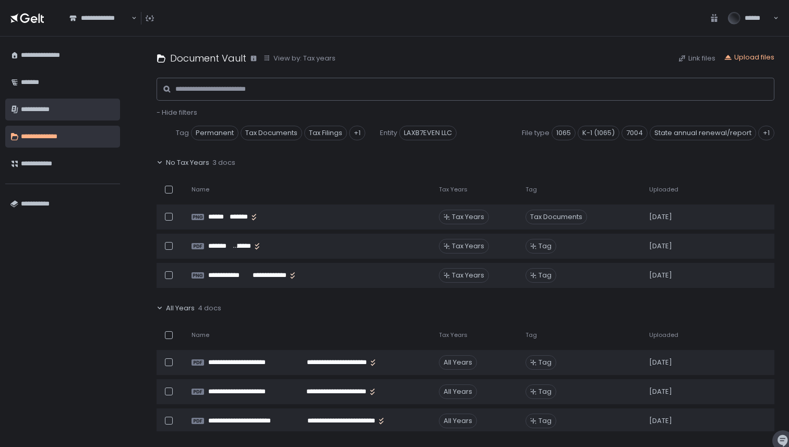 The height and width of the screenshot is (447, 789). Describe the element at coordinates (177, 113) in the screenshot. I see `button: - Hide filters` at that location.